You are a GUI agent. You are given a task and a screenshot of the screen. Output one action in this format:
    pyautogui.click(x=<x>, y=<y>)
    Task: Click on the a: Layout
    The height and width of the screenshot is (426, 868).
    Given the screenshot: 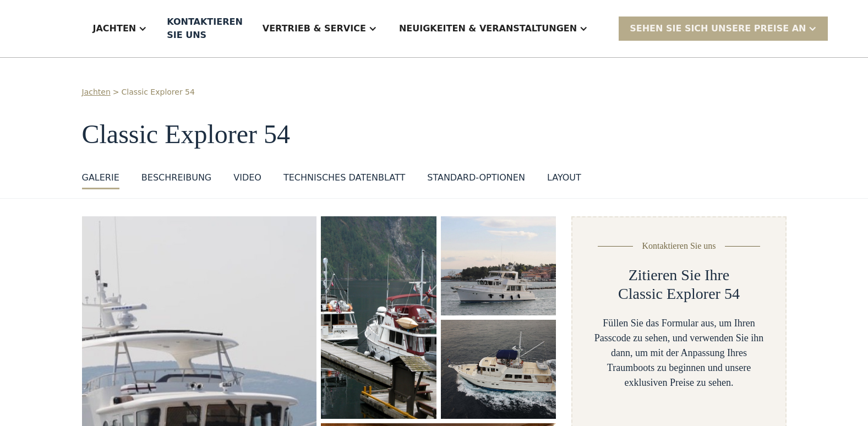 What is the action you would take?
    pyautogui.click(x=564, y=180)
    